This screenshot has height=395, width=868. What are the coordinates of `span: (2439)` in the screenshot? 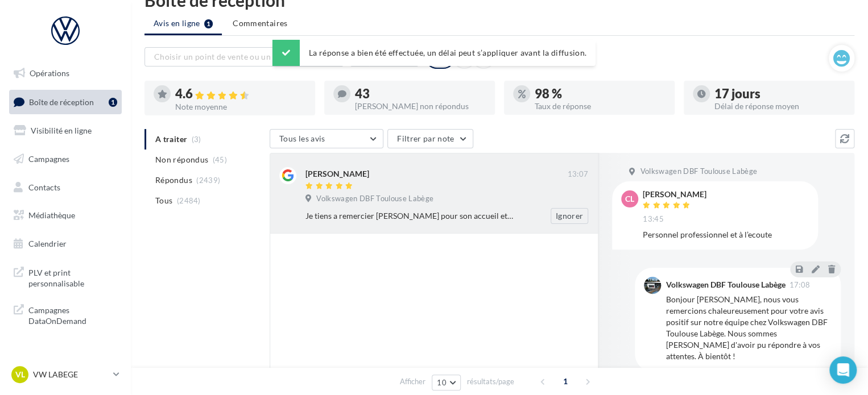 It's located at (208, 180).